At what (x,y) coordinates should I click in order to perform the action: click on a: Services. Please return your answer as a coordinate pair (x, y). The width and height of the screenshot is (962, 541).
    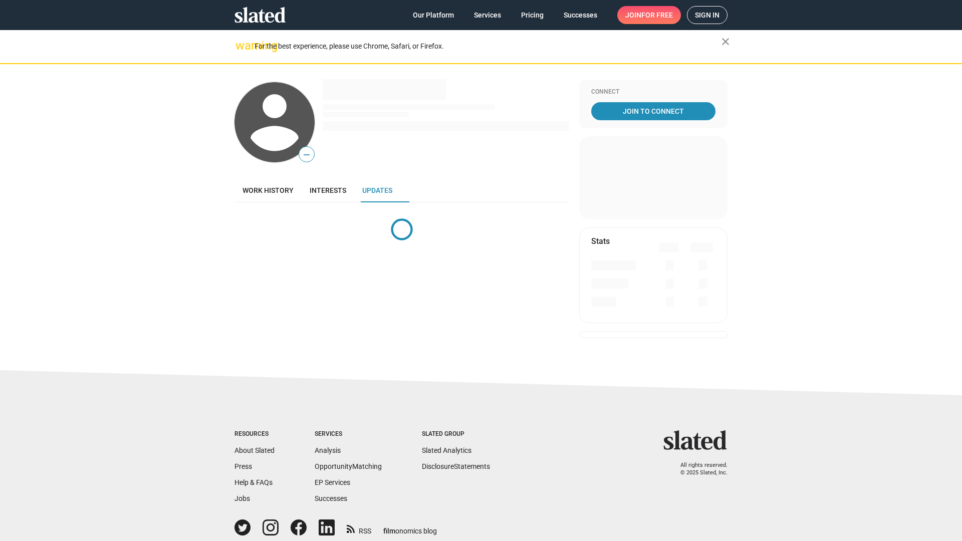
    Looking at the image, I should click on (487, 15).